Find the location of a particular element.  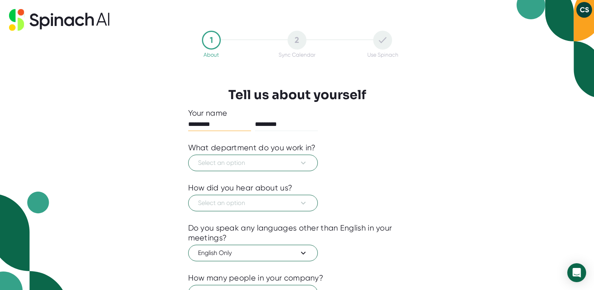

div: Sync Calendar is located at coordinates (297, 55).